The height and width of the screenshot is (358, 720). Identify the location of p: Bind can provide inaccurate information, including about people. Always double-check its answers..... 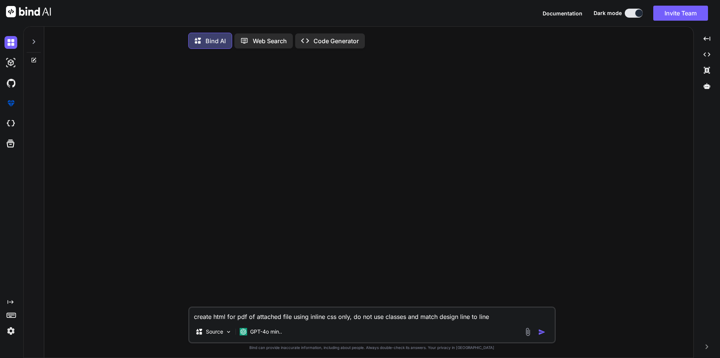
(372, 347).